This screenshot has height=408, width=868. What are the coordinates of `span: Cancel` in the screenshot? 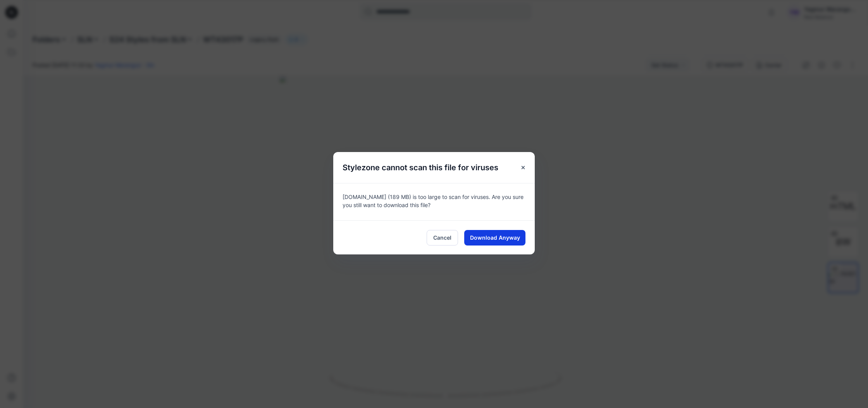 It's located at (442, 238).